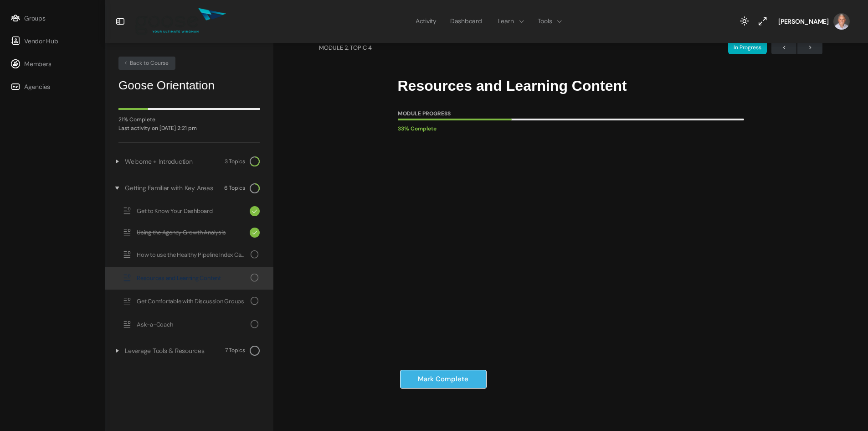  Describe the element at coordinates (235, 188) in the screenshot. I see `div: 6 Topics` at that location.